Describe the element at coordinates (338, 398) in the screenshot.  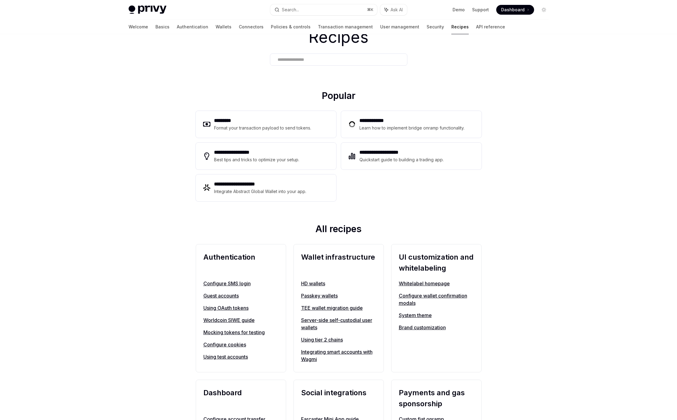
I see `h2: Social integrations` at that location.